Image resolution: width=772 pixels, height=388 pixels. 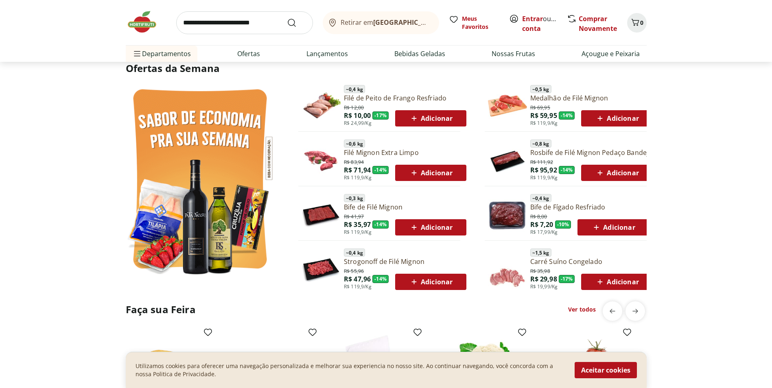 I want to click on a: Ver todos, so click(x=582, y=310).